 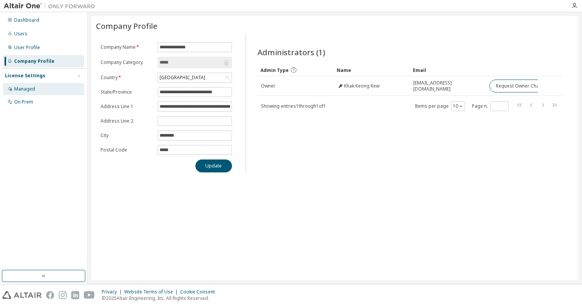 I want to click on label: Company Category, so click(x=127, y=62).